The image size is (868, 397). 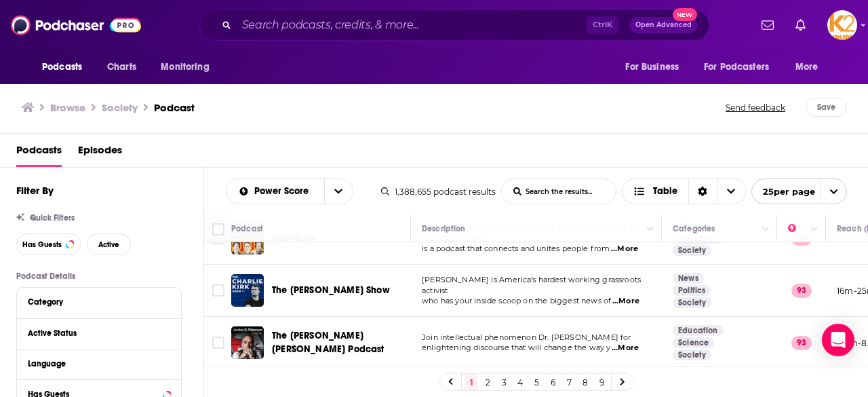 I want to click on h2: Choose View, so click(x=684, y=192).